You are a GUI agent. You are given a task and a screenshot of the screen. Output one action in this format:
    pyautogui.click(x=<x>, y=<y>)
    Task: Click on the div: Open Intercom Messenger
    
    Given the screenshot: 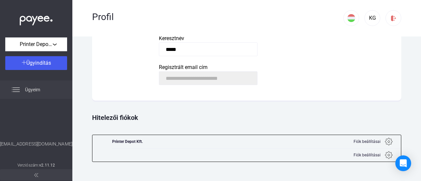 What is the action you would take?
    pyautogui.click(x=403, y=163)
    